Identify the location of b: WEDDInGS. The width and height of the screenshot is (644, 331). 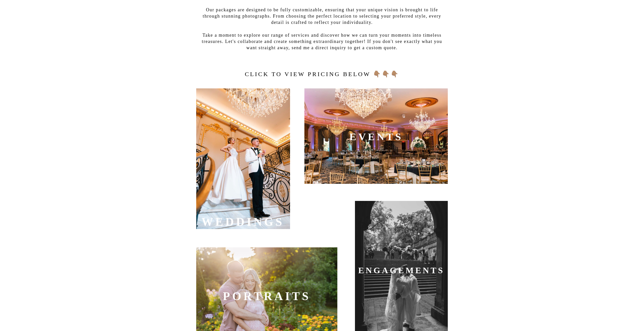
(243, 222).